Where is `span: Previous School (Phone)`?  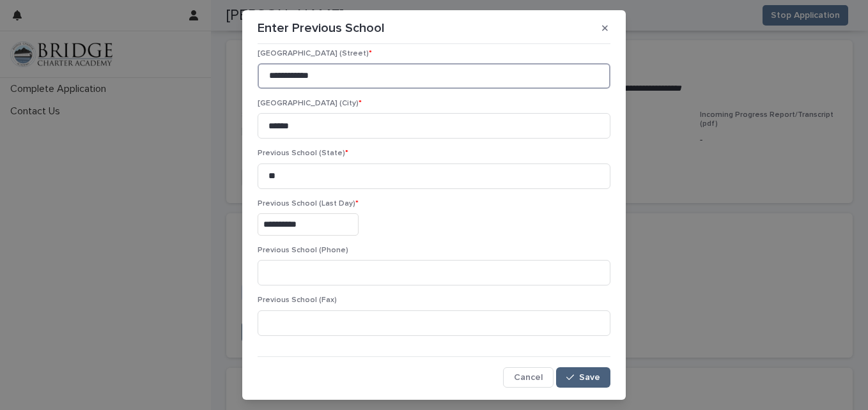
span: Previous School (Phone) is located at coordinates (303, 250).